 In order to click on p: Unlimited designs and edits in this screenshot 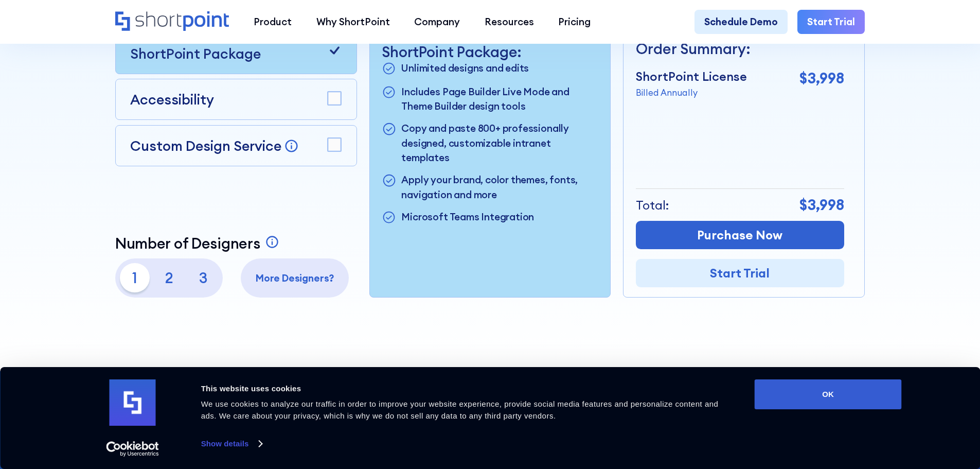, I will do `click(465, 69)`.